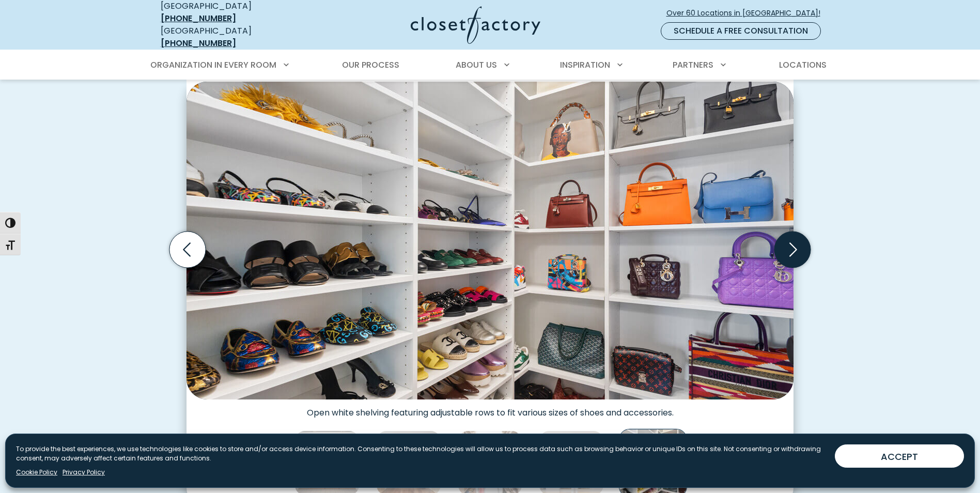 The image size is (980, 493). I want to click on span: Organization in Every Room, so click(213, 64).